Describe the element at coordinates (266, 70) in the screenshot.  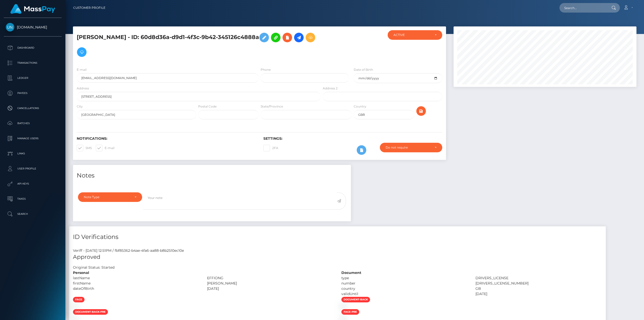
I see `label: Phone` at that location.